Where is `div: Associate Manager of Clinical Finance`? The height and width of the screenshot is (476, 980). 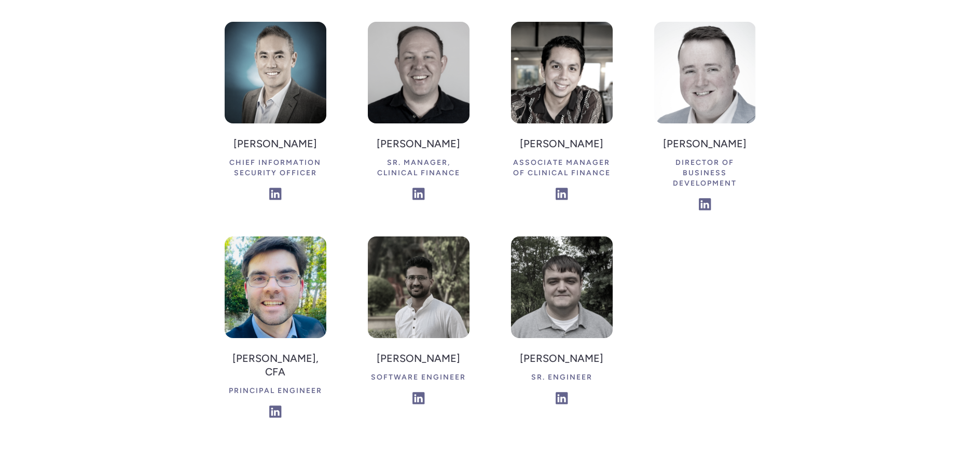
div: Associate Manager of Clinical Finance is located at coordinates (562, 169).